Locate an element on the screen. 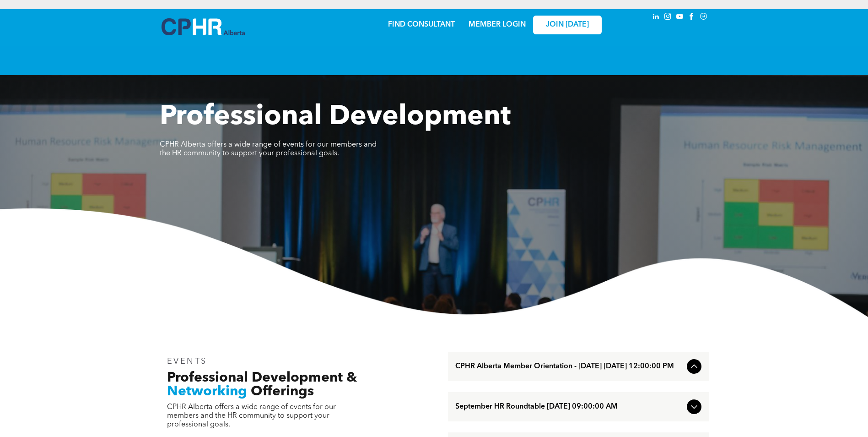 The width and height of the screenshot is (868, 437). span: EVENTS is located at coordinates (187, 361).